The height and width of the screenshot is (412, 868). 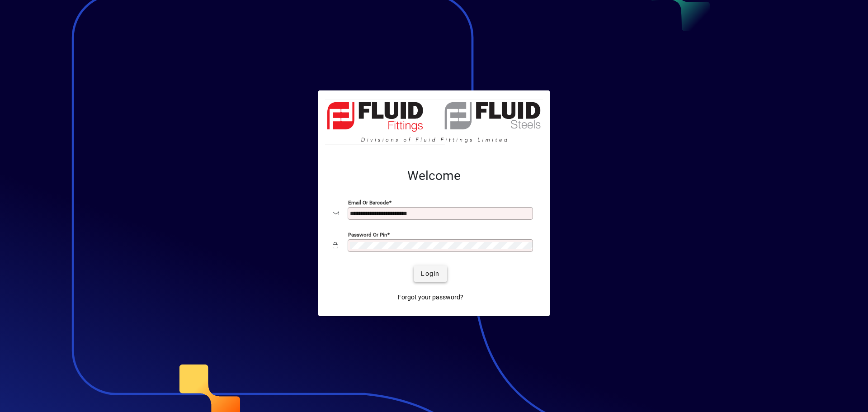 What do you see at coordinates (430, 273) in the screenshot?
I see `span: Login` at bounding box center [430, 273].